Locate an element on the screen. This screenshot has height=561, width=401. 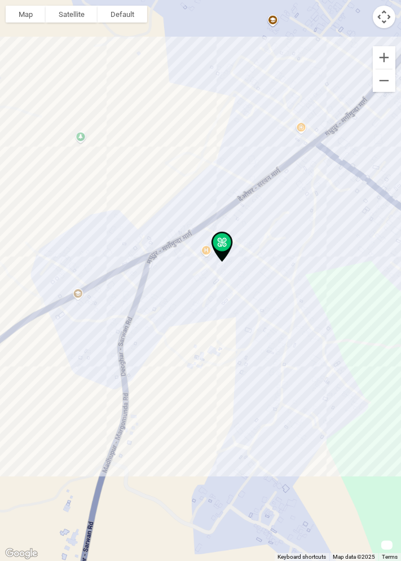
img: Google is located at coordinates (21, 553).